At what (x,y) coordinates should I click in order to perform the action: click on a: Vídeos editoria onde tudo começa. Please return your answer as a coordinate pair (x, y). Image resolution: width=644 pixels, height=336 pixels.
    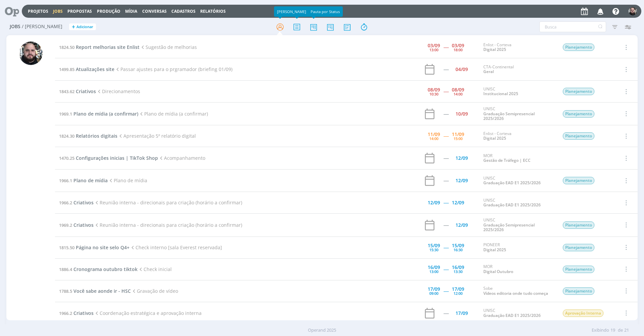
    Looking at the image, I should click on (515, 294).